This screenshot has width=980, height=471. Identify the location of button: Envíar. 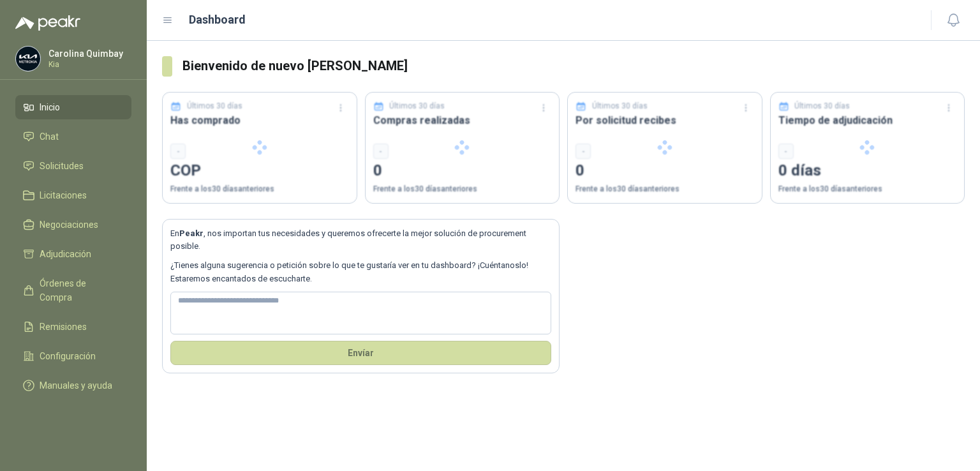
(360, 353).